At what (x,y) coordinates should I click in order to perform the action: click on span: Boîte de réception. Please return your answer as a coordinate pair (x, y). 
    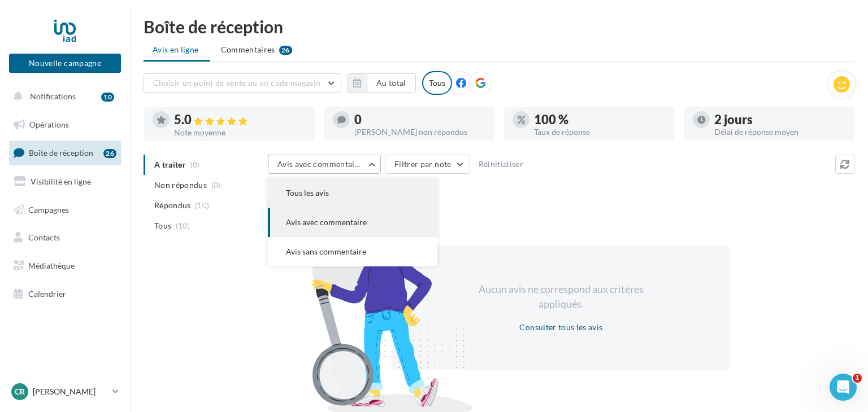
    Looking at the image, I should click on (61, 152).